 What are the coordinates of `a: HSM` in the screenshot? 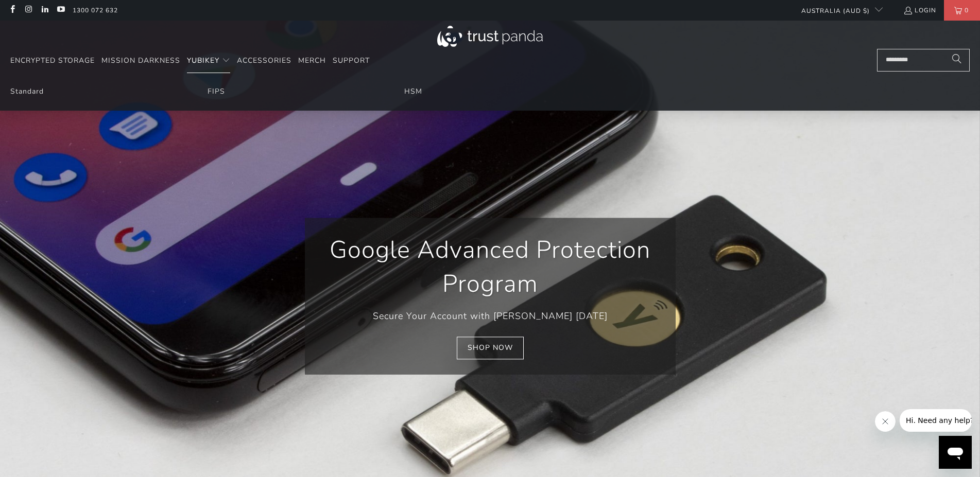 It's located at (413, 91).